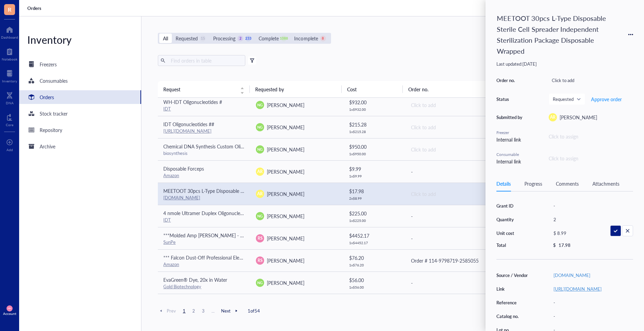  I want to click on div: 1 x $ 56.00, so click(374, 287).